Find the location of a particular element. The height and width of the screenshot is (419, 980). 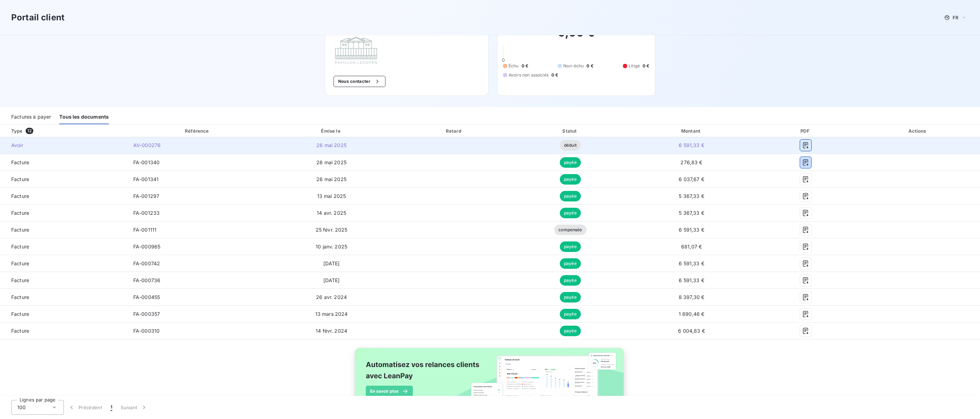

span: FA-001297 is located at coordinates (146, 195).